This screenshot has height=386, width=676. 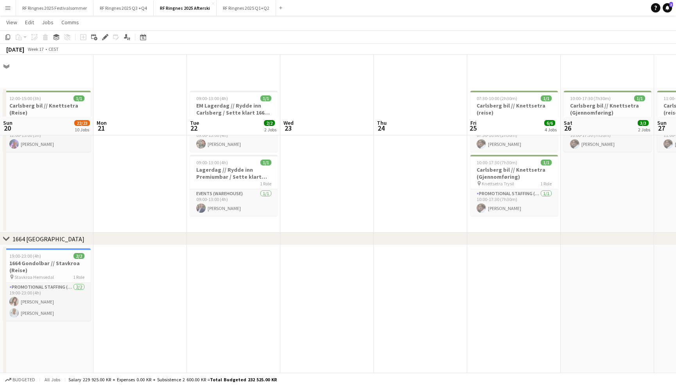 What do you see at coordinates (25, 98) in the screenshot?
I see `span: 12:00-15:00 (3h)` at bounding box center [25, 98].